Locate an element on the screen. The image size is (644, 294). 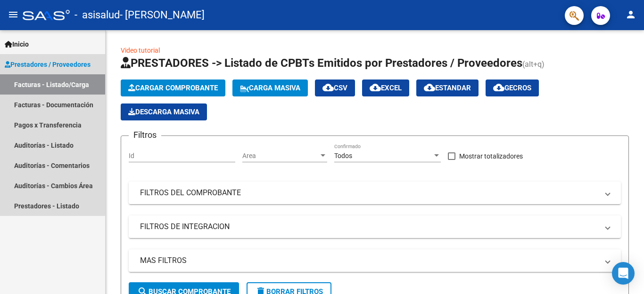
button: CSV is located at coordinates (335, 88).